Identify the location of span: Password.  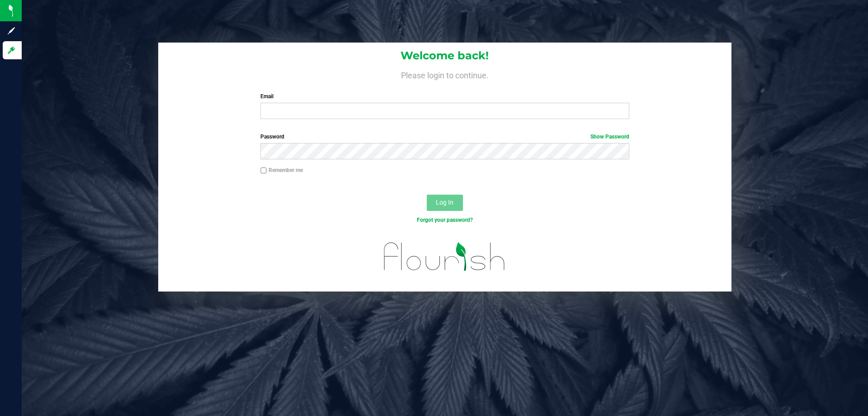
(272, 137).